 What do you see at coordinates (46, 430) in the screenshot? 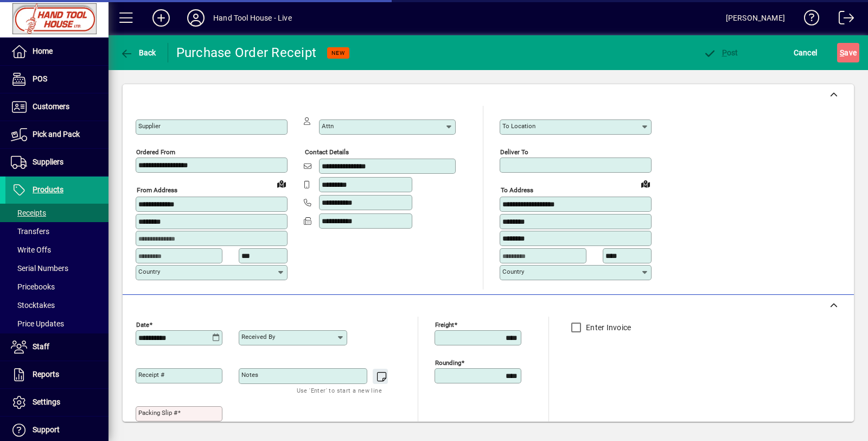
I see `span: Support` at bounding box center [46, 430].